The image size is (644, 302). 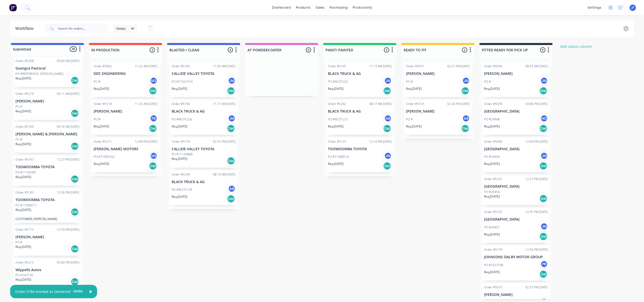 What do you see at coordinates (338, 120) in the screenshot?
I see `p: PO #W231221` at bounding box center [338, 120].